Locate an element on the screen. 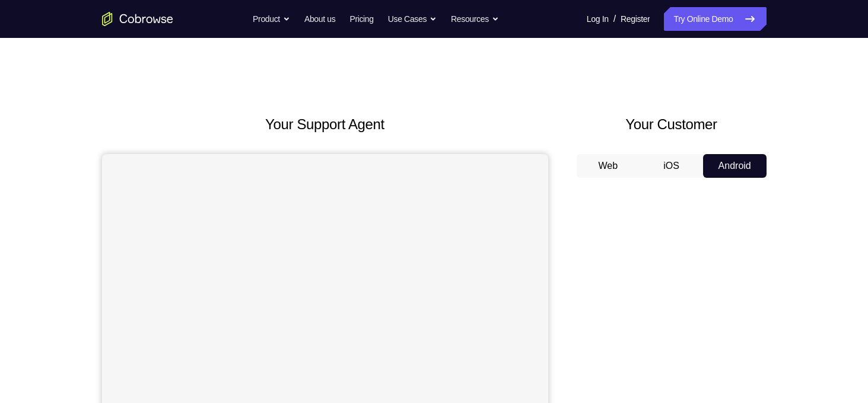  button: Web is located at coordinates (608, 166).